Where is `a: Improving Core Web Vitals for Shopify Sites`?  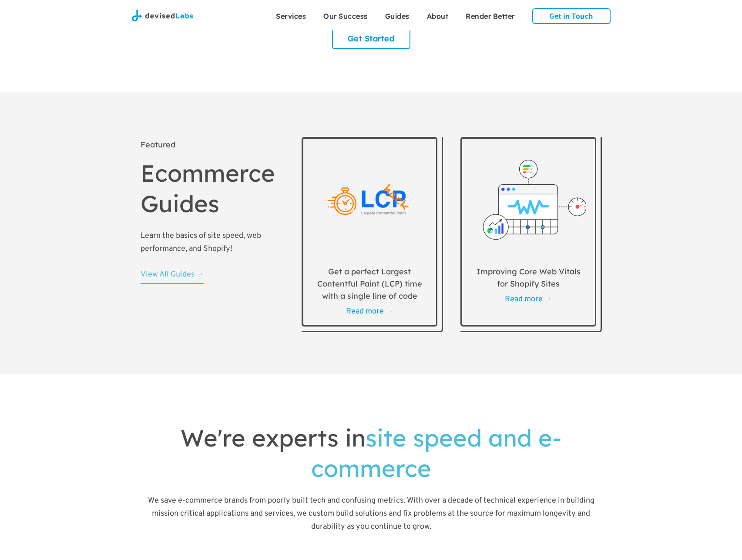
a: Improving Core Web Vitals for Shopify Sites is located at coordinates (528, 273).